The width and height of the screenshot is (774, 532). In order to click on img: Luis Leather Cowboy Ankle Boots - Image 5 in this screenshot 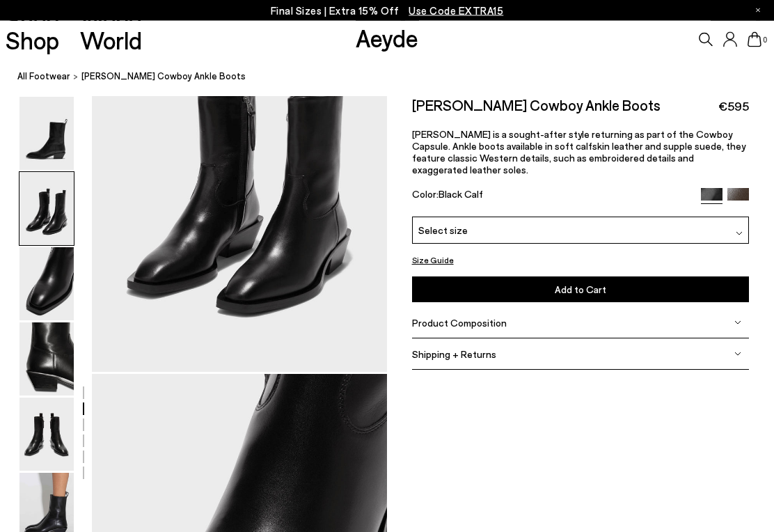, I will do `click(46, 435)`.